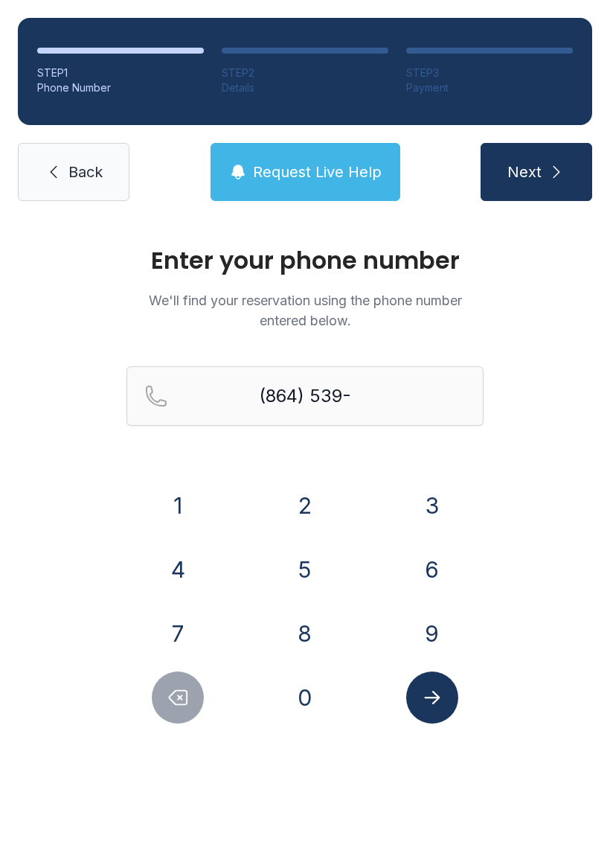 The height and width of the screenshot is (842, 610). Describe the element at coordinates (305, 88) in the screenshot. I see `div: Details` at that location.